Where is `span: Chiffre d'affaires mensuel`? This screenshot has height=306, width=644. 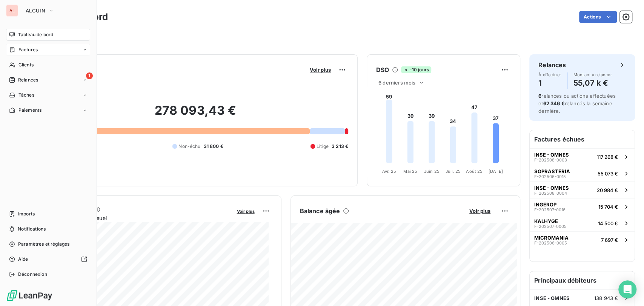
span: Chiffre d'affaires mensuel is located at coordinates (137, 218).